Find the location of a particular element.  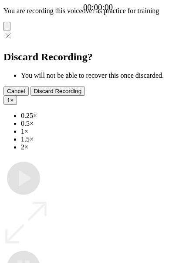

button: Discard Recording is located at coordinates (58, 91).